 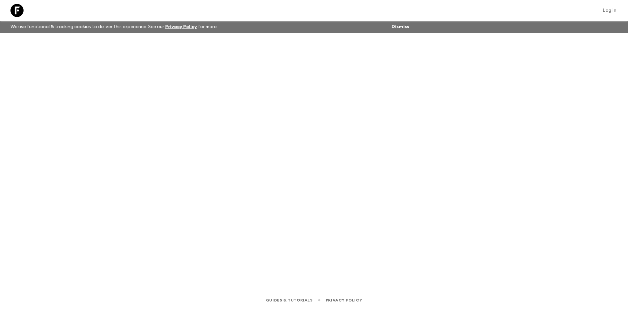 What do you see at coordinates (401, 27) in the screenshot?
I see `button: Dismiss` at bounding box center [401, 27].